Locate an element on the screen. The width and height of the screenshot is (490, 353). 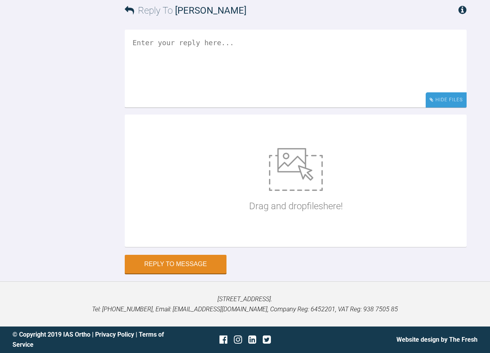
a: Website design by The Fresh is located at coordinates (437, 340).